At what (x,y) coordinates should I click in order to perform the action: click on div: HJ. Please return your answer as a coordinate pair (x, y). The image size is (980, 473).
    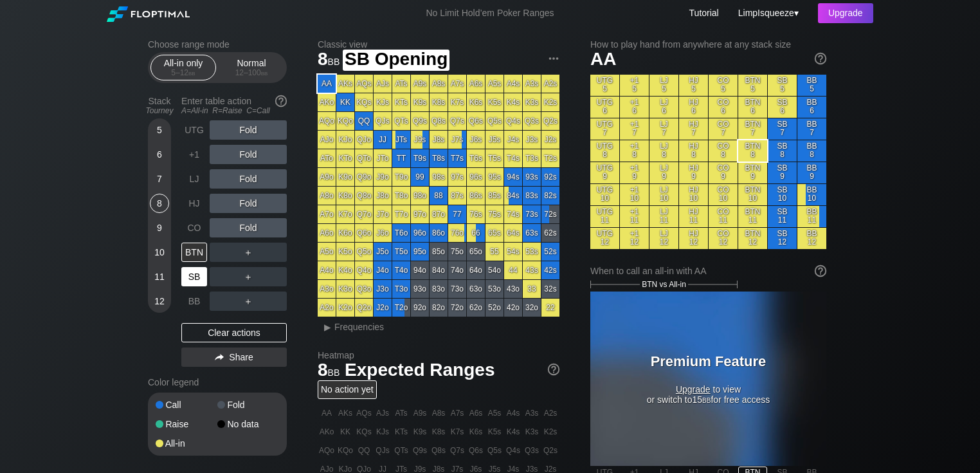
    Looking at the image, I should click on (194, 203).